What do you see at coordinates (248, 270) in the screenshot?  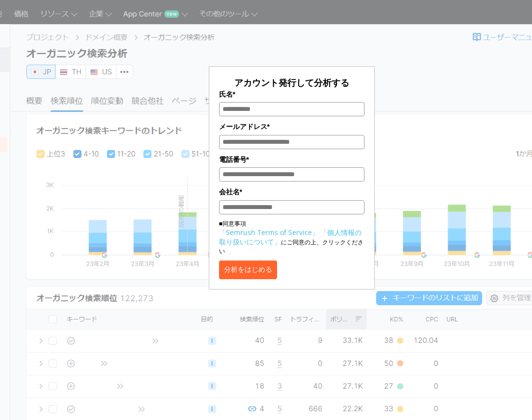 I see `button: 分析をはじめる` at bounding box center [248, 270].